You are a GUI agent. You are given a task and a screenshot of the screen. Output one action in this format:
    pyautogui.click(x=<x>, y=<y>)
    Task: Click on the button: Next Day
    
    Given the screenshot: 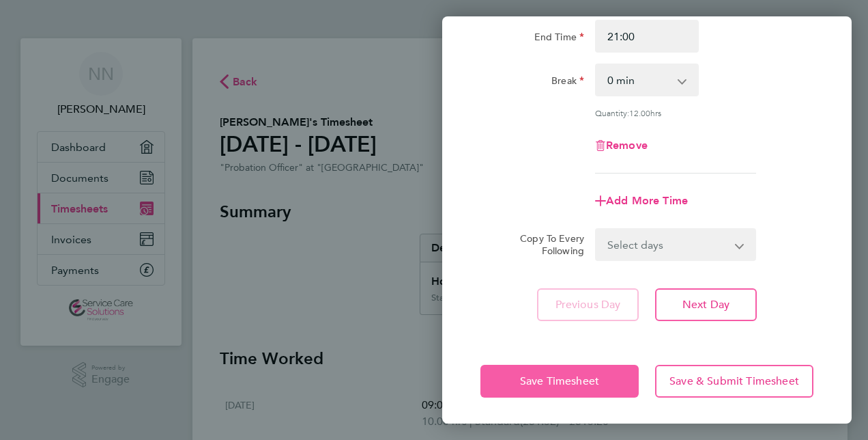 What is the action you would take?
    pyautogui.click(x=705, y=304)
    